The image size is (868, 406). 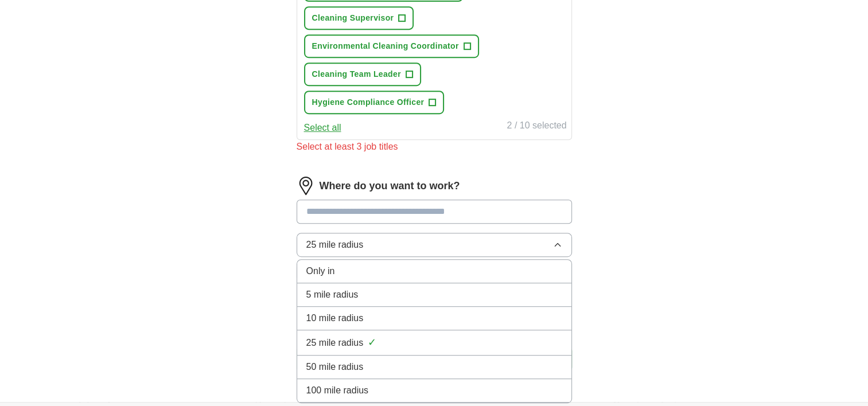 What do you see at coordinates (363, 74) in the screenshot?
I see `button: Cleaning Team Leader` at bounding box center [363, 74].